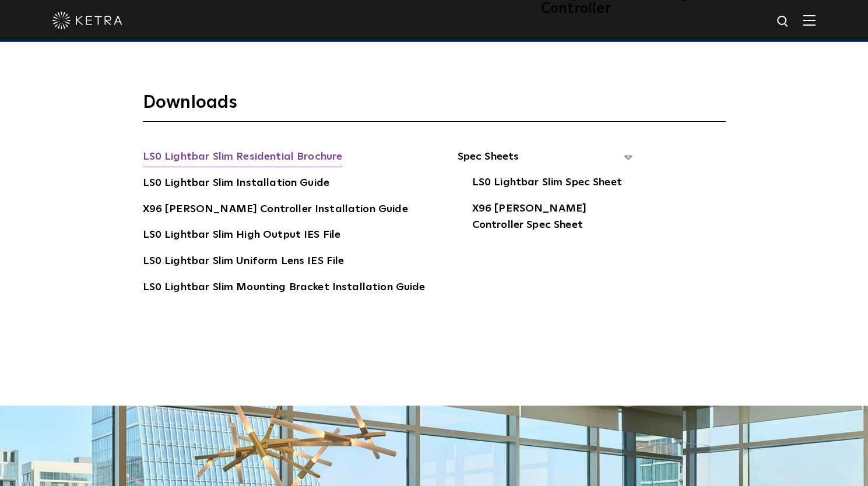 Image resolution: width=868 pixels, height=486 pixels. What do you see at coordinates (284, 288) in the screenshot?
I see `a: LS0 Lightbar Slim Mounting Bracket Installation Guide` at bounding box center [284, 288].